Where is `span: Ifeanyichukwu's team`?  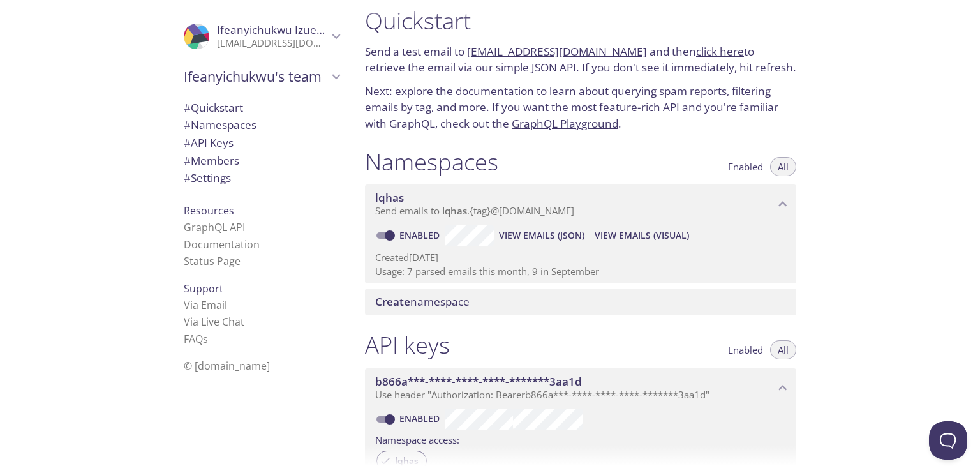
span: Ifeanyichukwu's team is located at coordinates (256, 77).